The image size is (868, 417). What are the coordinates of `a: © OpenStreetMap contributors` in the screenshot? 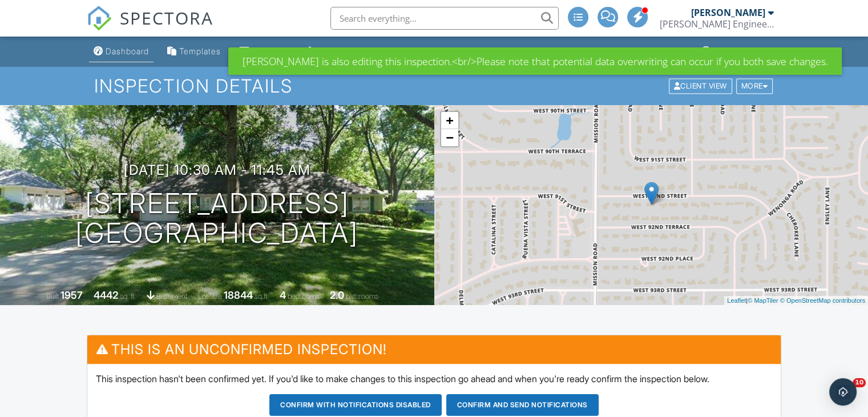 It's located at (822, 300).